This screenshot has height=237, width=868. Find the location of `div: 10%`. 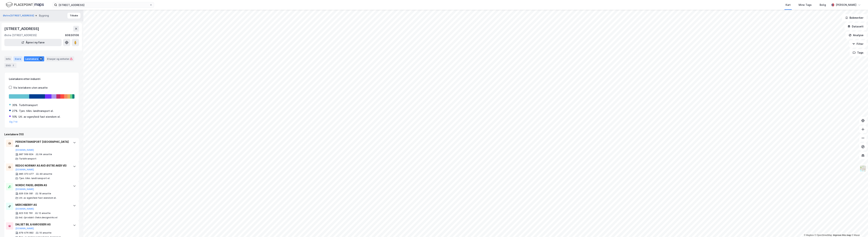

div: 10% is located at coordinates (14, 117).